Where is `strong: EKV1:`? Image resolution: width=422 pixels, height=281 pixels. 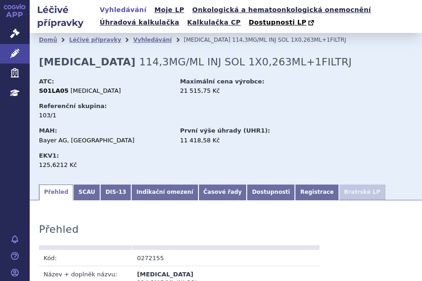 strong: EKV1: is located at coordinates (49, 155).